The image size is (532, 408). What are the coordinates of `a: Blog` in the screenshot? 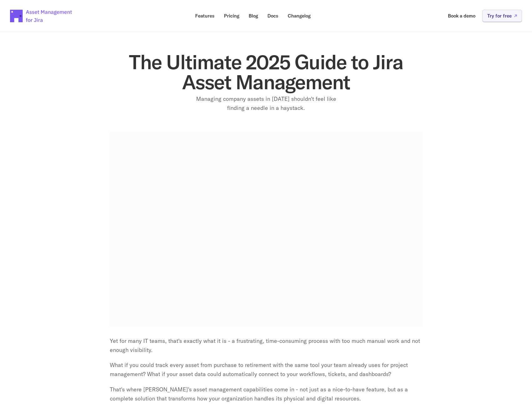 It's located at (253, 16).